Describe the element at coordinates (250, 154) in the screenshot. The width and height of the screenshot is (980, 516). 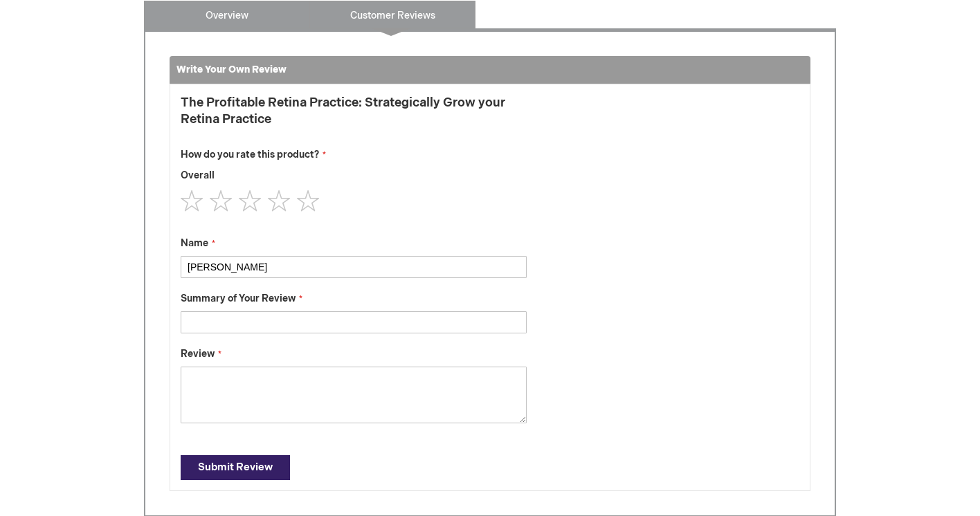
I see `span: How do you rate this product?` at that location.